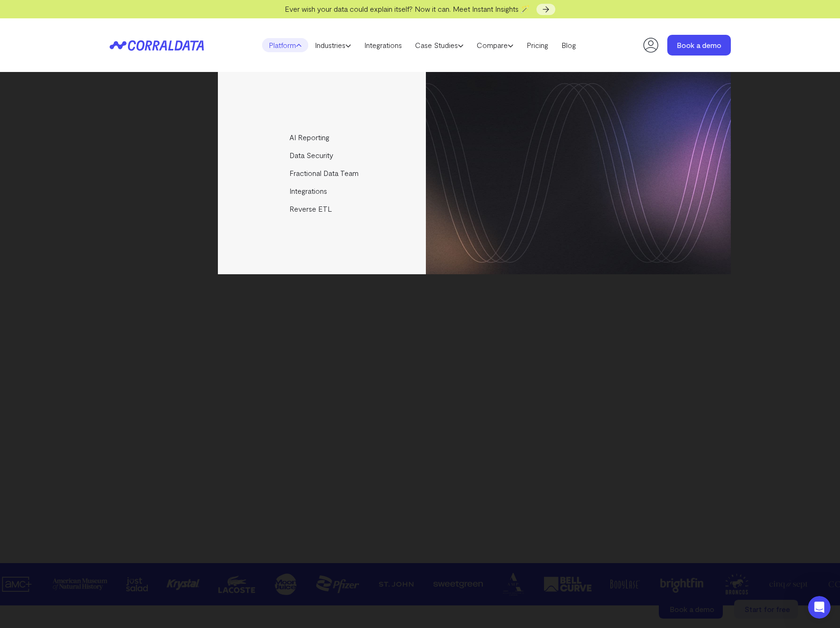 This screenshot has height=628, width=840. I want to click on span: Ever wish your data could explain itself? Now it can. Meet Instant Insights 🪄, so click(407, 9).